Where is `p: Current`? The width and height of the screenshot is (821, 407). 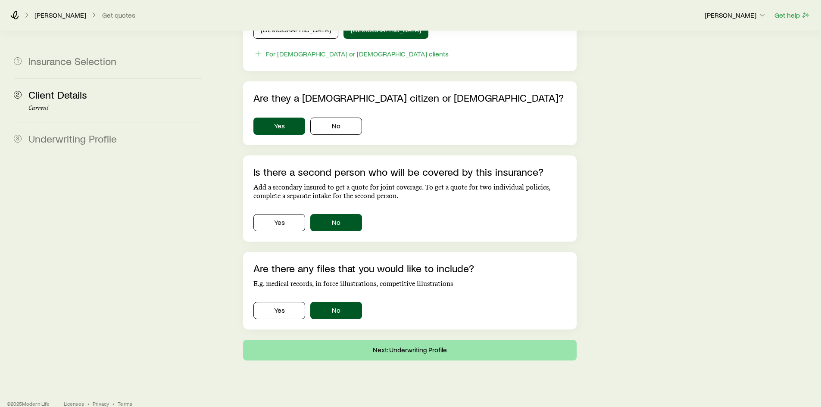
p: Current is located at coordinates (115, 108).